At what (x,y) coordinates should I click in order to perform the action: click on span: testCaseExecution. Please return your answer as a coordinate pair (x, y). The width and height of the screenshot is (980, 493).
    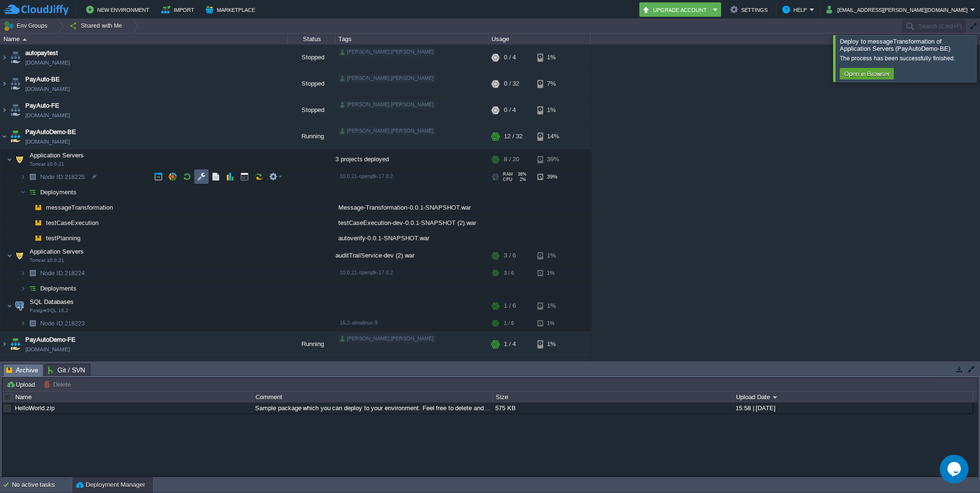
    Looking at the image, I should click on (73, 223).